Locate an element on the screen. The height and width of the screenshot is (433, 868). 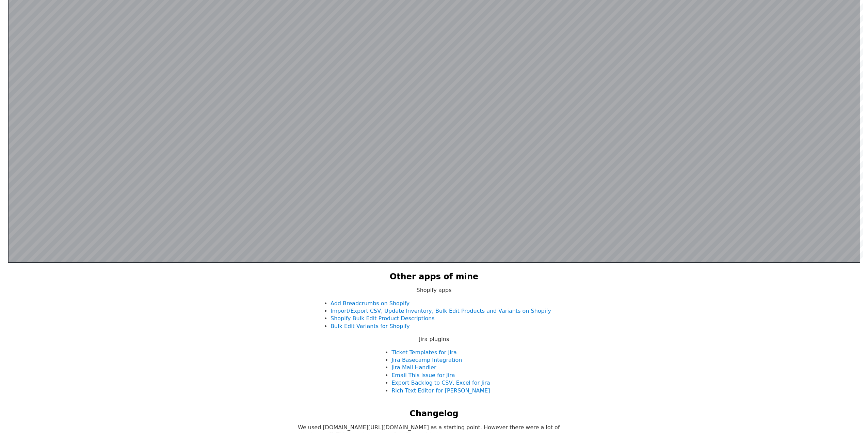
a: Ticket Templates for Jira is located at coordinates (424, 352).